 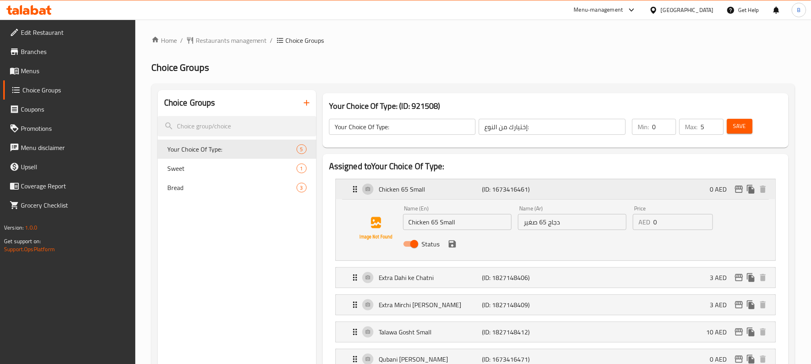 I want to click on p: Chicken 65 Small, so click(x=430, y=189).